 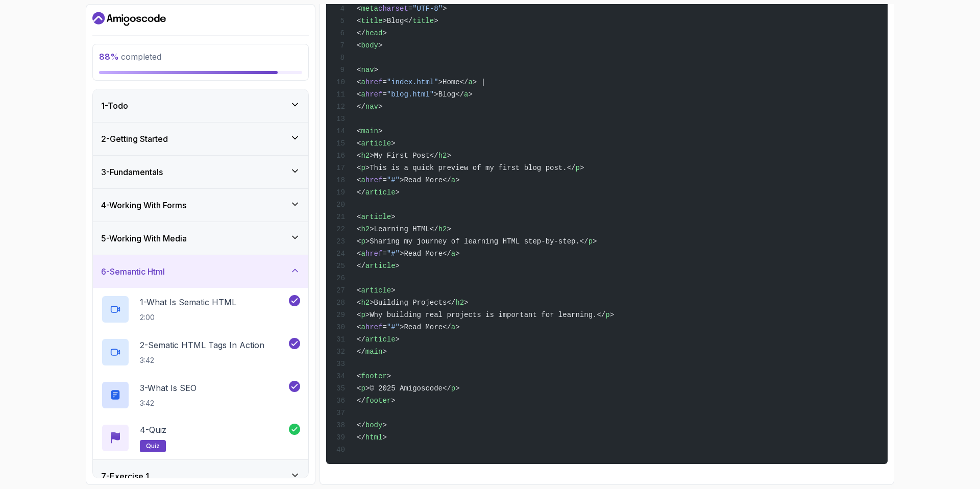 I want to click on p: 2 - Sematic HTML Tags In Action, so click(x=202, y=346).